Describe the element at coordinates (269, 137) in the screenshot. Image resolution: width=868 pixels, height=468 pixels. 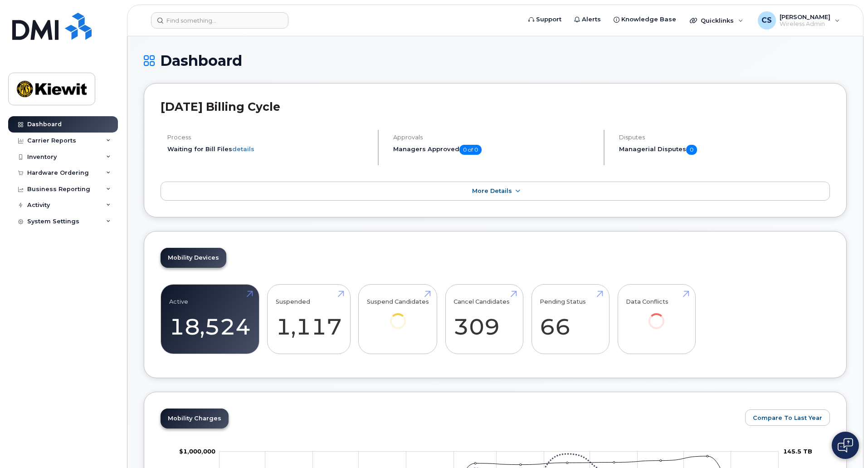
I see `h4: Process` at that location.